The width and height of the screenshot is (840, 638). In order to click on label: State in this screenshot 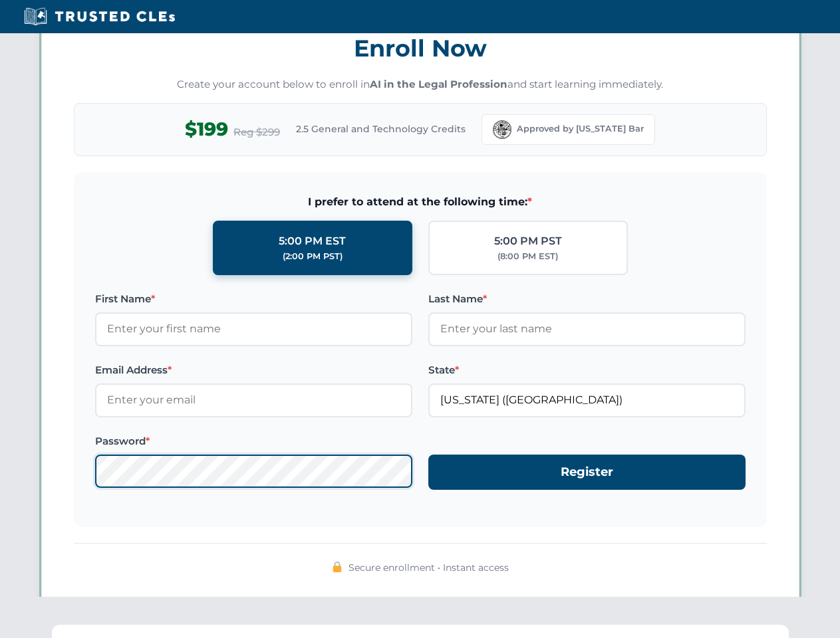, I will do `click(586, 370)`.